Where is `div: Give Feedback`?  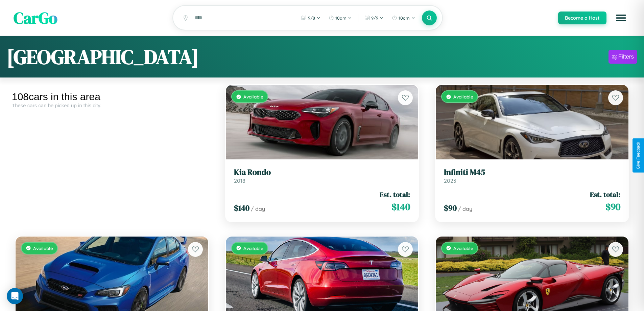 div: Give Feedback is located at coordinates (638, 156).